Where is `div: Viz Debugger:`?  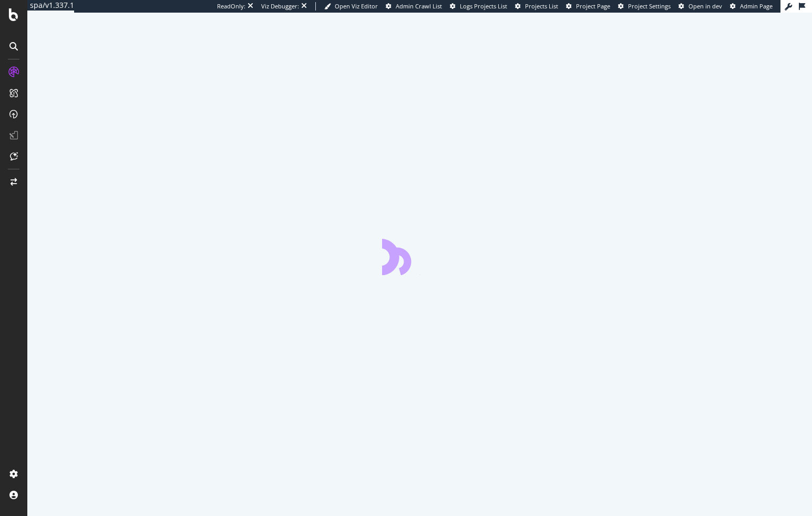 div: Viz Debugger: is located at coordinates (280, 7).